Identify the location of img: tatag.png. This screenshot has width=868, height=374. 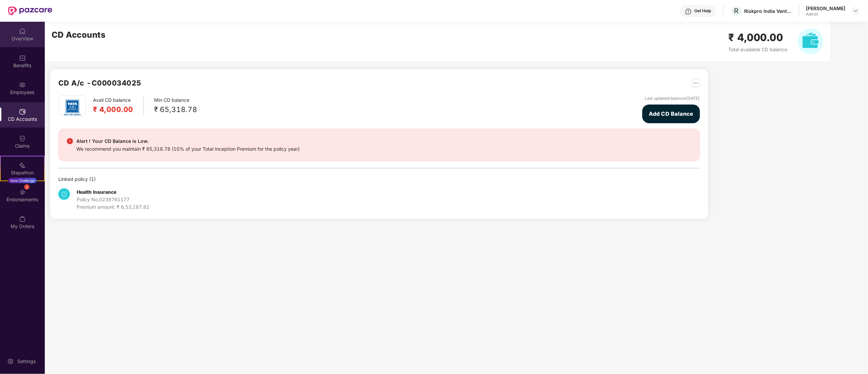
(72, 108).